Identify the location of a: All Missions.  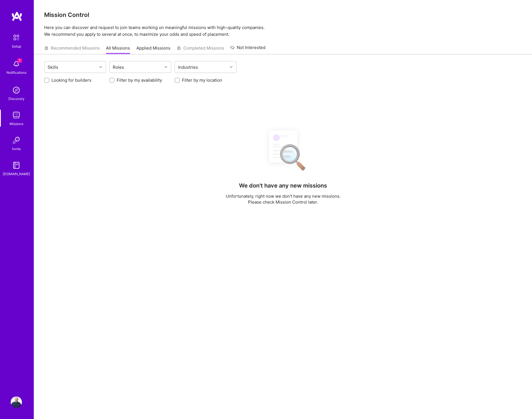
(118, 50).